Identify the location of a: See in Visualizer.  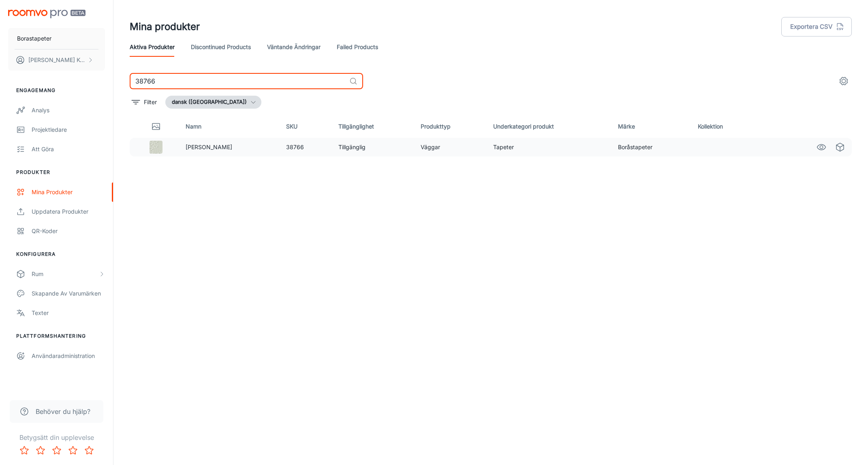
(821, 147).